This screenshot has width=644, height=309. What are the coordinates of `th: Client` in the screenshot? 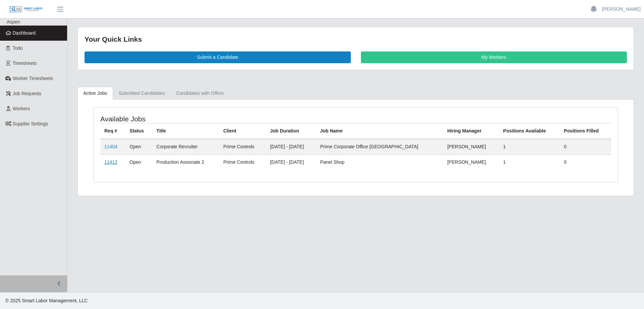 It's located at (243, 131).